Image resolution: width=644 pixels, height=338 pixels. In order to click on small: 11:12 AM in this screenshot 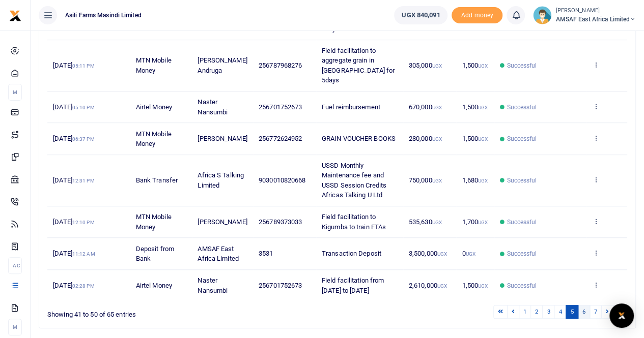, I will do `click(84, 254)`.